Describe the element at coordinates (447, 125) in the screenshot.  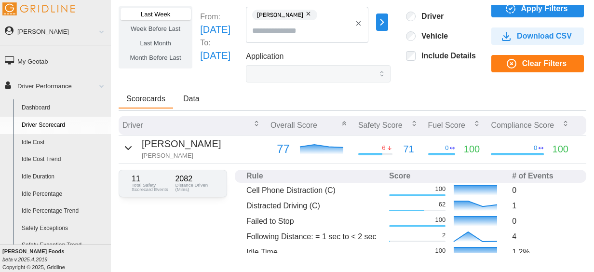
I see `p: Fuel Score` at that location.